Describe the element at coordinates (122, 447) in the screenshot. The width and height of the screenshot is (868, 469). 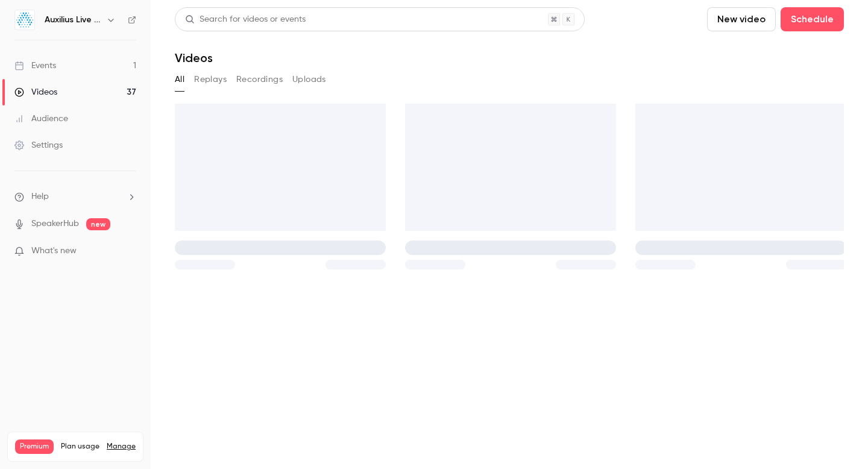
I see `a: Manage` at that location.